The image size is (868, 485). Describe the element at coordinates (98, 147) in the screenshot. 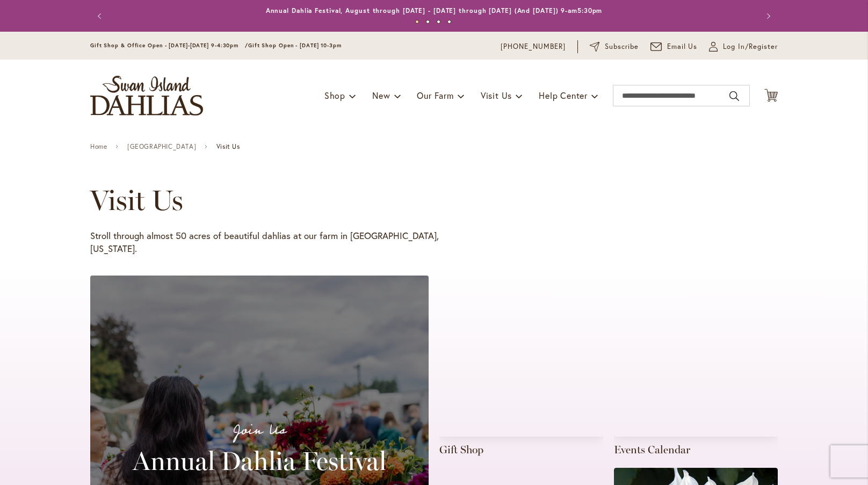

I see `a: Home` at that location.